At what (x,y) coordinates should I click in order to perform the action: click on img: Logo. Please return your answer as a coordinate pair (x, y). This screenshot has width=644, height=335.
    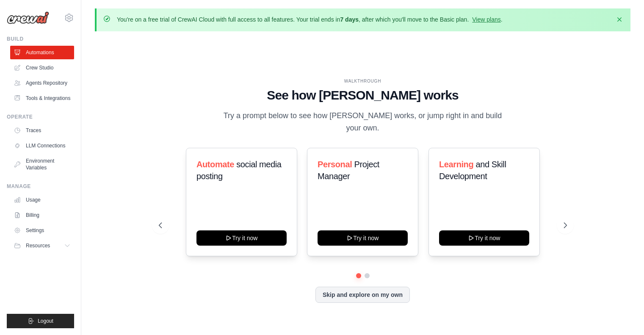
    Looking at the image, I should click on (28, 18).